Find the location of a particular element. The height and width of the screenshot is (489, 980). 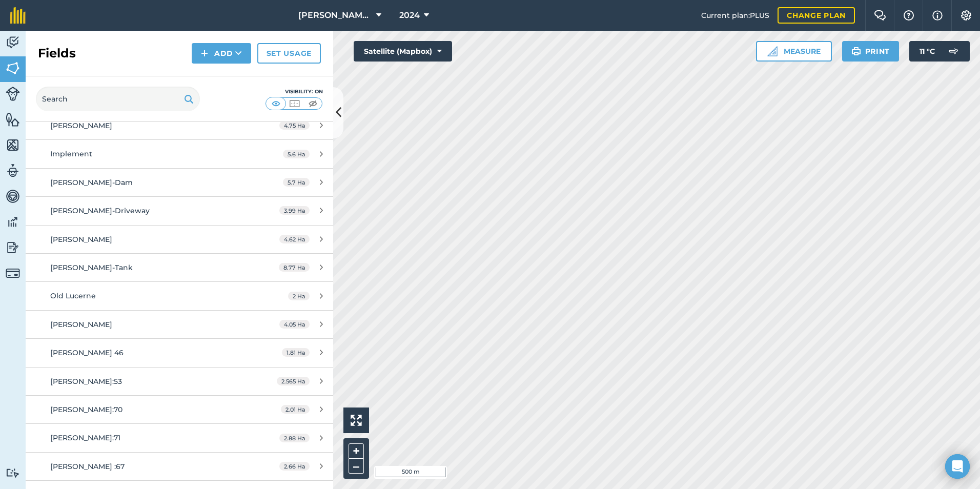

button: Satellite (Mapbox) is located at coordinates (403, 51).